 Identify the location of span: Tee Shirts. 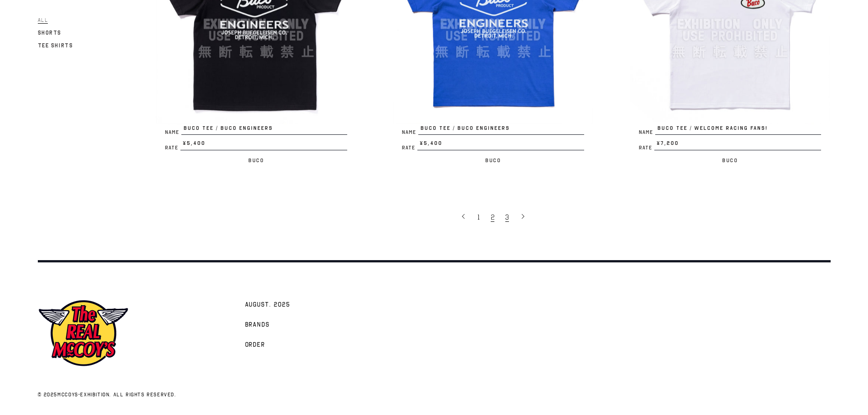
(55, 45).